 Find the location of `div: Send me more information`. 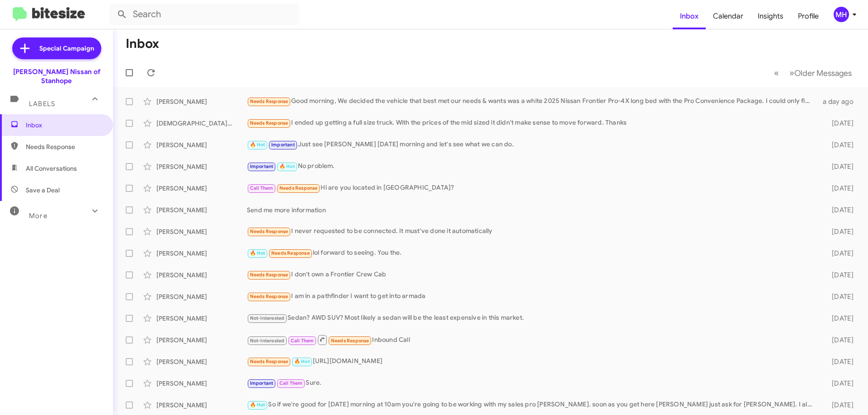

div: Send me more information is located at coordinates (532, 210).